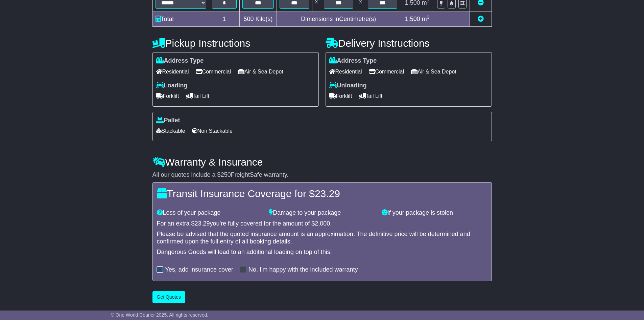  What do you see at coordinates (160, 315) in the screenshot?
I see `span: © One World Courier 2025. All rights reserved.` at bounding box center [160, 315].